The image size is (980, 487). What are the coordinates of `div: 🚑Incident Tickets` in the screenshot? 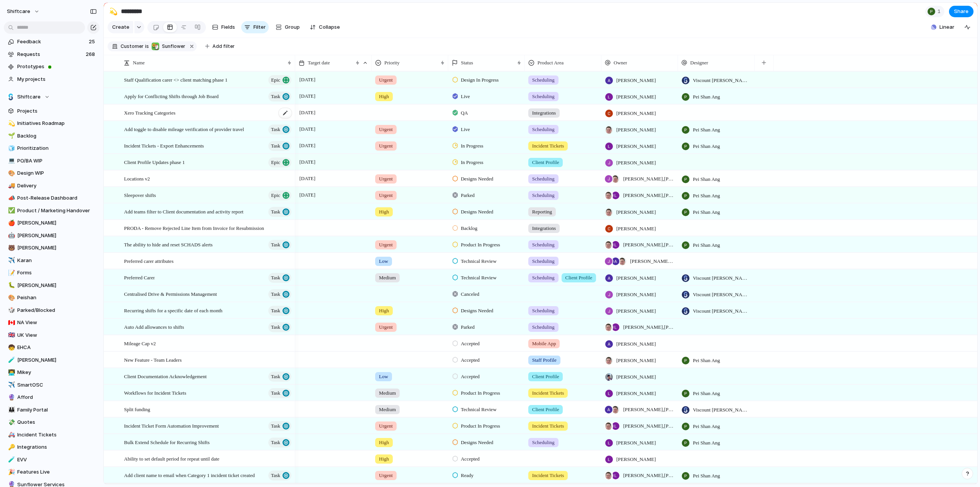 It's located at (51, 435).